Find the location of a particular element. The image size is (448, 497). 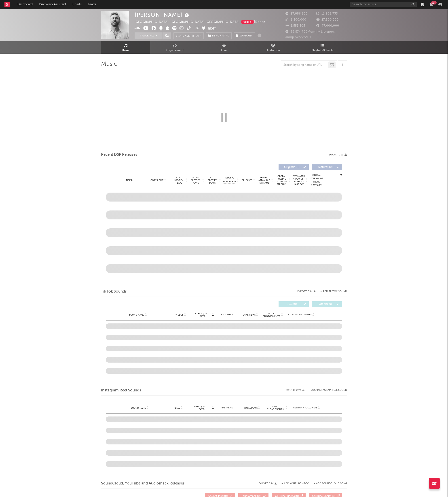

input: Search for artists is located at coordinates (383, 4).